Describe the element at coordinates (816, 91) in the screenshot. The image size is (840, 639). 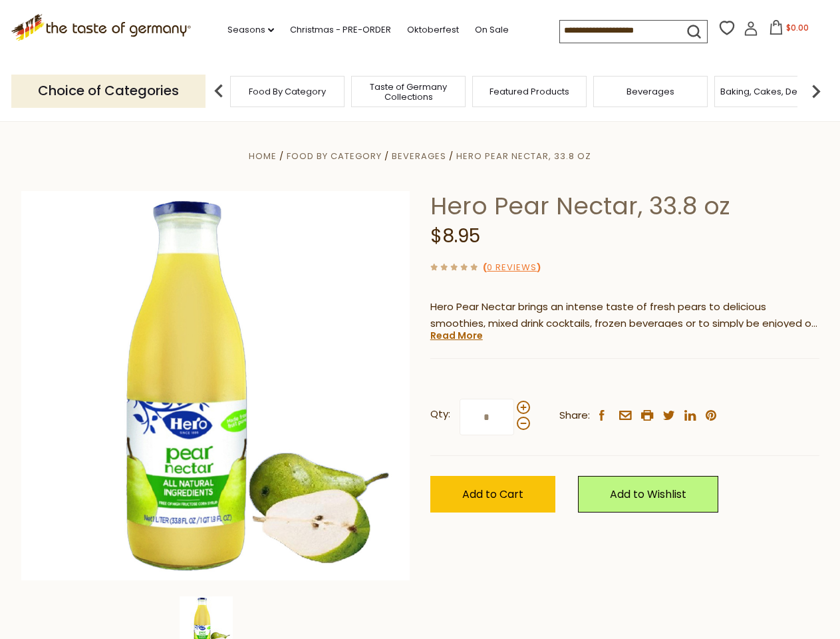
I see `img: next arrow` at that location.